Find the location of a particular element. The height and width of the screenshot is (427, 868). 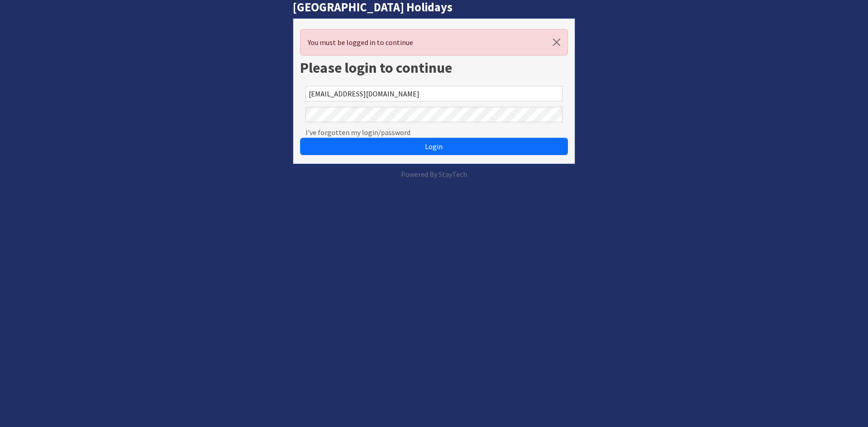

h1: Please login to continue is located at coordinates (433, 67).